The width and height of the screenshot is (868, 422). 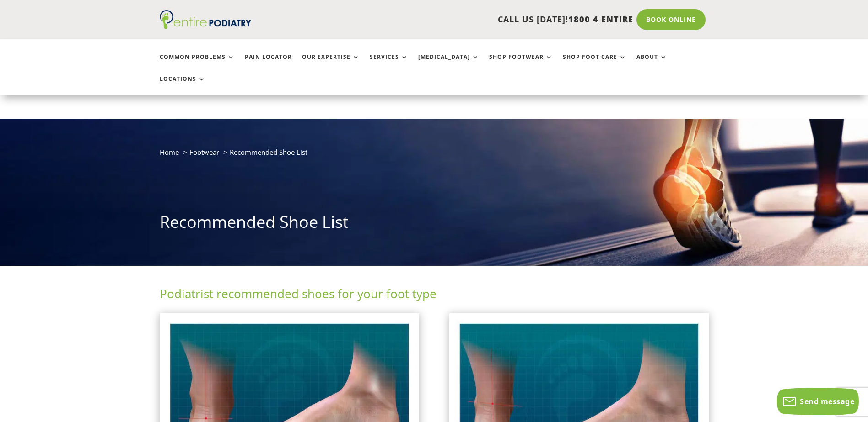 What do you see at coordinates (204, 152) in the screenshot?
I see `span: Footwear` at bounding box center [204, 152].